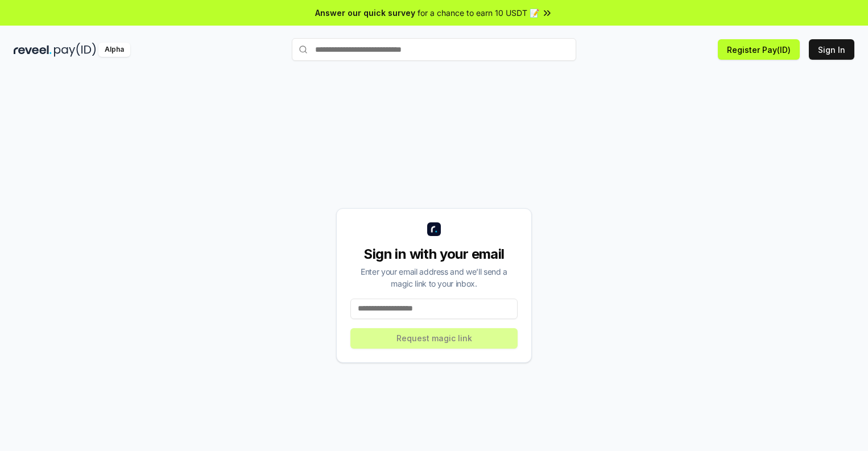  What do you see at coordinates (478, 12) in the screenshot?
I see `span: for a chance to earn 10 USDT 📝` at bounding box center [478, 12].